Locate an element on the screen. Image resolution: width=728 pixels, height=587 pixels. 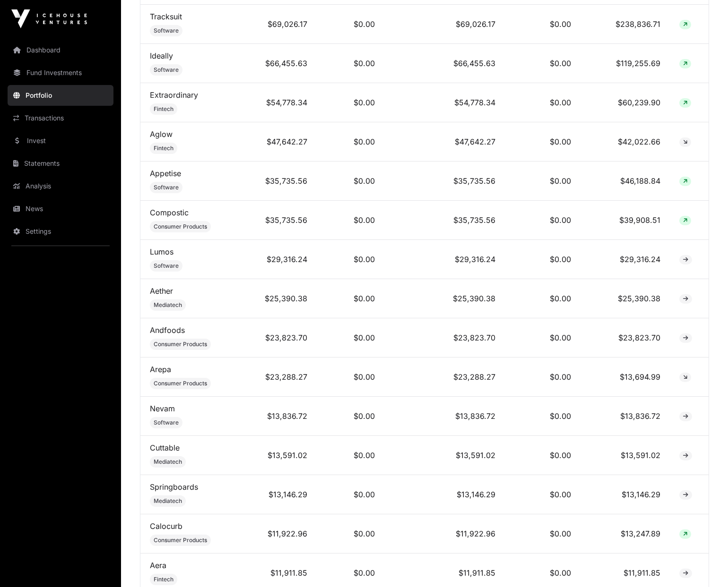
a: Transactions is located at coordinates (61, 118).